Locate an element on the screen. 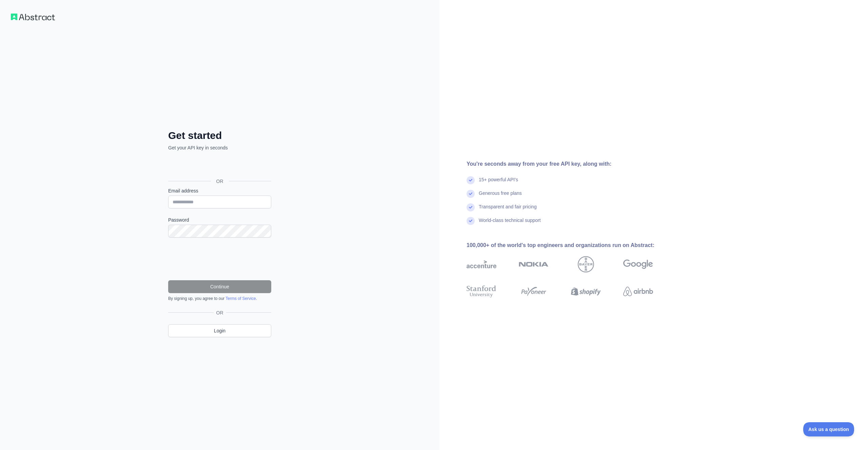 Image resolution: width=868 pixels, height=450 pixels. img: payoneer is located at coordinates (533, 291).